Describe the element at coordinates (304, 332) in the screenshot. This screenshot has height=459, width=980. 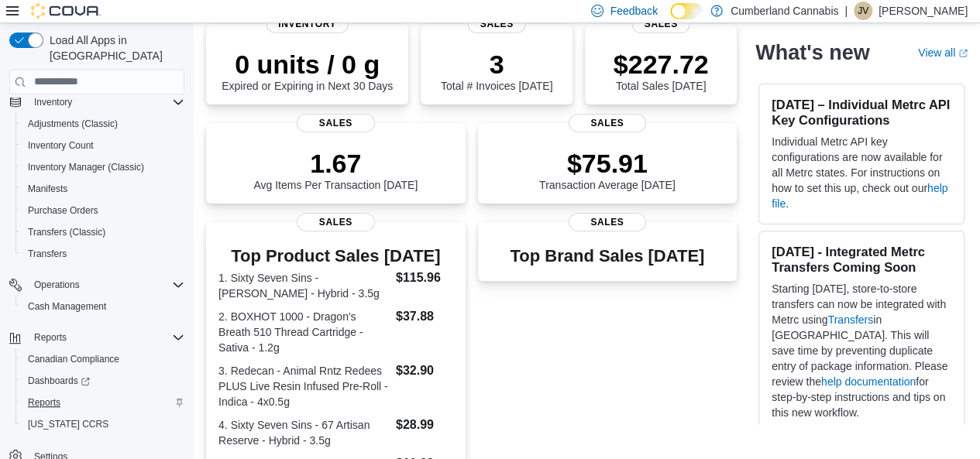
I see `dt: 2. BOXHOT 1000 - Dragon's Breath 510 Thread Cartridge - Sativa - 1.2g` at that location.